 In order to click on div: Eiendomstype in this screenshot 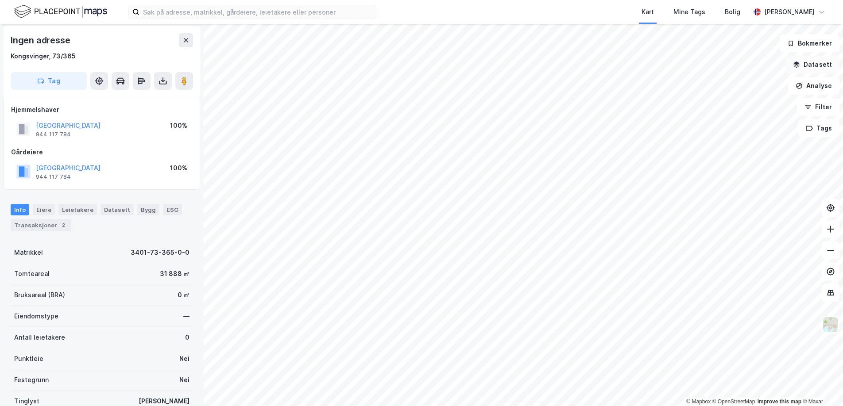, I will do `click(36, 317)`.